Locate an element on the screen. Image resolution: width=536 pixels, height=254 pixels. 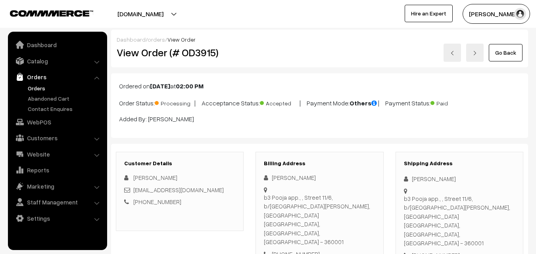
a: Marketing is located at coordinates (57, 186).